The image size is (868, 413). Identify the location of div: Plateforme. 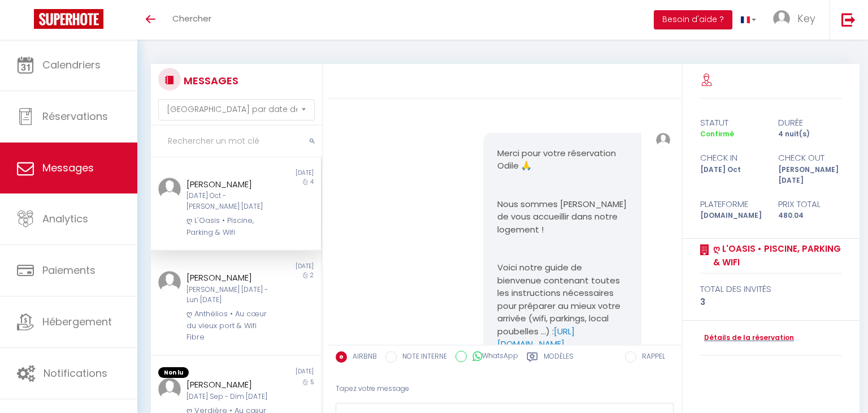
(732, 204).